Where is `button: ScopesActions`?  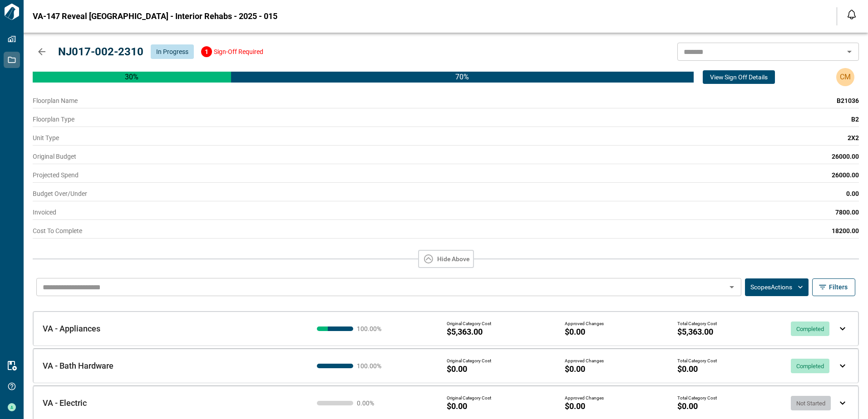 button: ScopesActions is located at coordinates (776, 287).